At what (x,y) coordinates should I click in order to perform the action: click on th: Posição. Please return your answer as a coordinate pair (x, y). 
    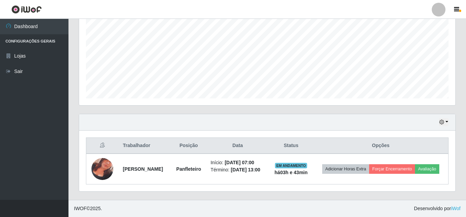
    Looking at the image, I should click on (189, 146).